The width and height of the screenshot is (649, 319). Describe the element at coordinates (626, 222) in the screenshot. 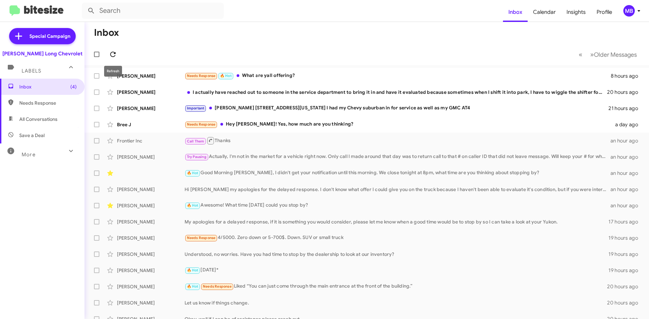

I see `div: 17 hours ago` at that location.